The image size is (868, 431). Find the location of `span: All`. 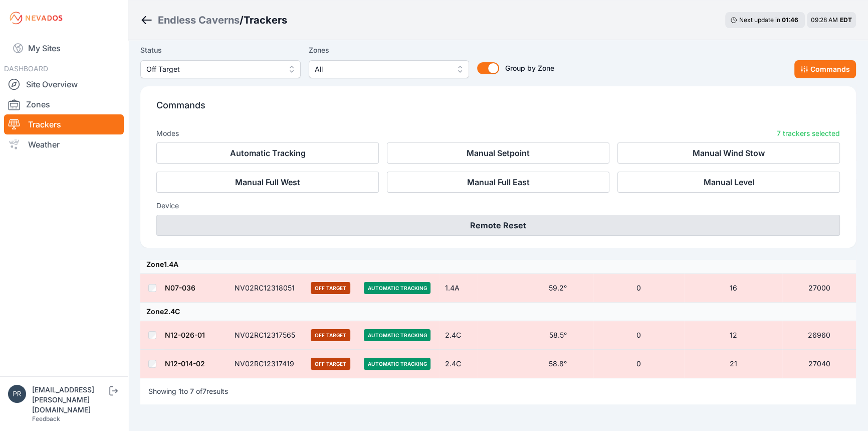

span: All is located at coordinates (382, 69).